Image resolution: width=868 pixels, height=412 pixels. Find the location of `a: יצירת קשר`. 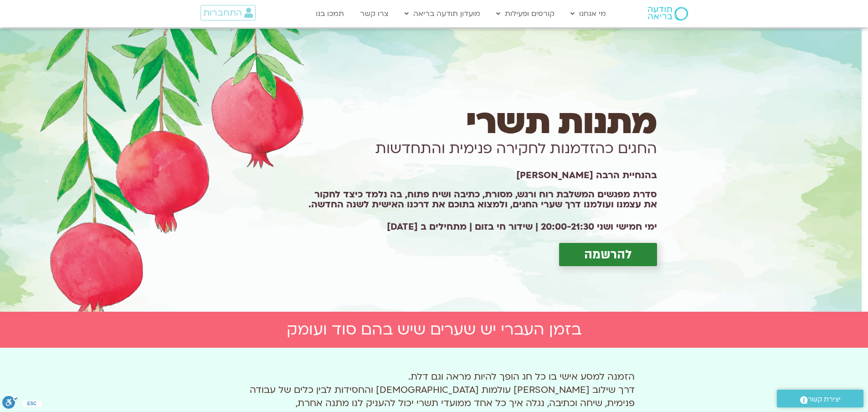

a: יצירת קשר is located at coordinates (820, 399).